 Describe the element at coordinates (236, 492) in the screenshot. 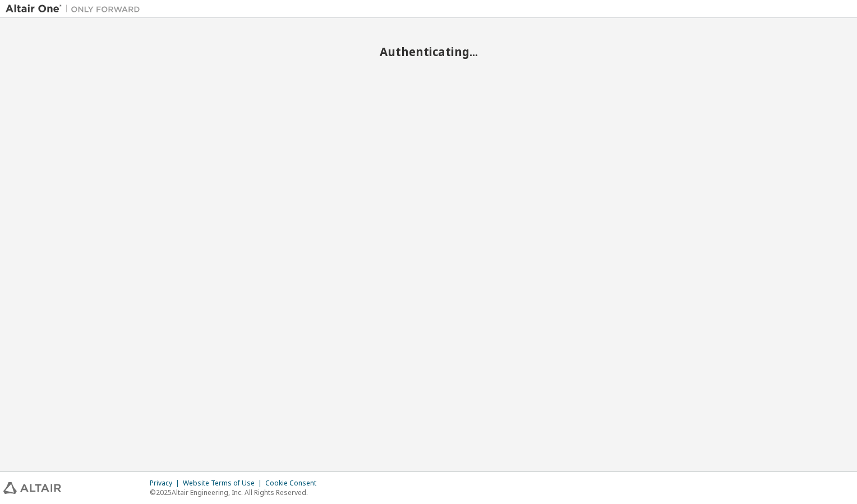

I see `p: © 2025 Altair Engineering, Inc. All Rights Reserved.` at that location.